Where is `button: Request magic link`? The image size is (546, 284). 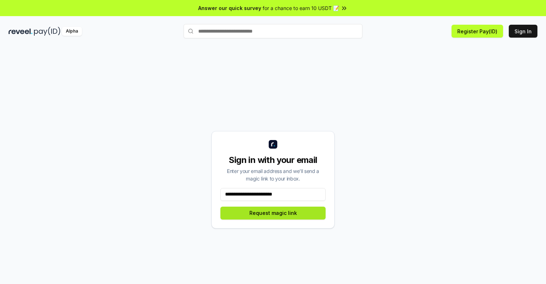
button: Request magic link is located at coordinates (273, 213).